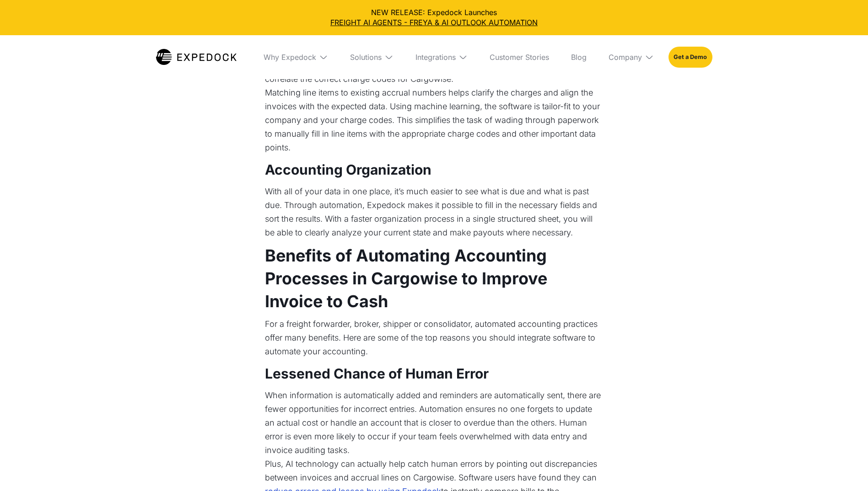 This screenshot has height=491, width=868. Describe the element at coordinates (434, 17) in the screenshot. I see `div: NEW RELEASE: Expedock Launches` at that location.